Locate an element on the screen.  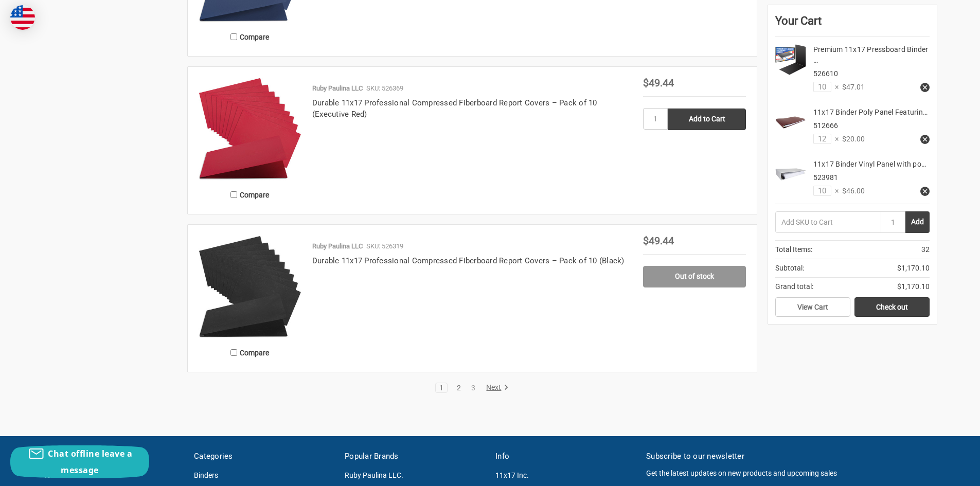
p: SKU: 526319 is located at coordinates (385, 246).